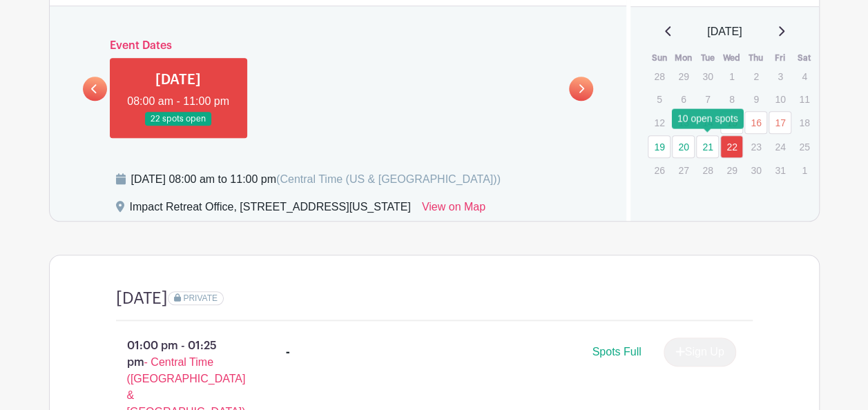 The width and height of the screenshot is (868, 410). What do you see at coordinates (708, 118) in the screenshot?
I see `div: 10 open spots` at bounding box center [708, 118].